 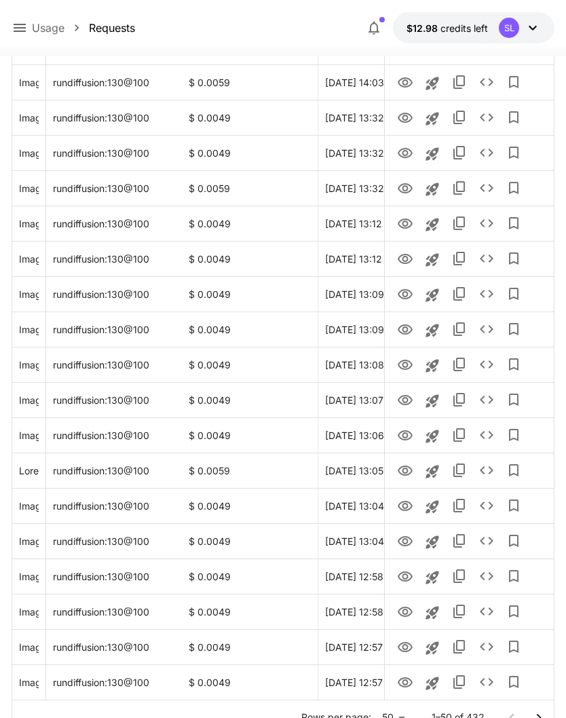 What do you see at coordinates (48, 28) in the screenshot?
I see `a: Usage` at bounding box center [48, 28].